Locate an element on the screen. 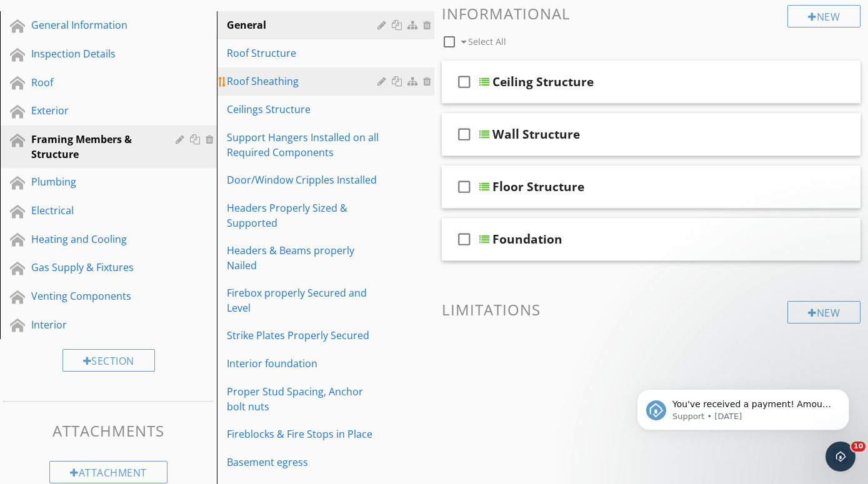  div: Section is located at coordinates (109, 360).